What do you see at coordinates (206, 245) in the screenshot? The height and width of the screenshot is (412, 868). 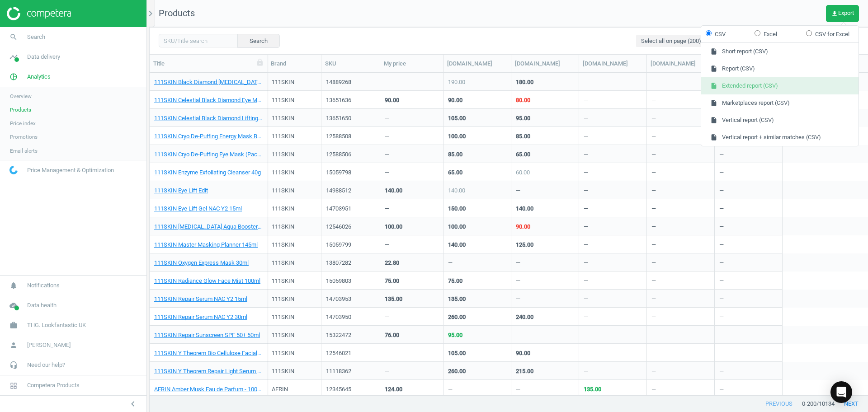 I see `a: 111SKIN Master Masking Planner 145ml` at bounding box center [206, 245].